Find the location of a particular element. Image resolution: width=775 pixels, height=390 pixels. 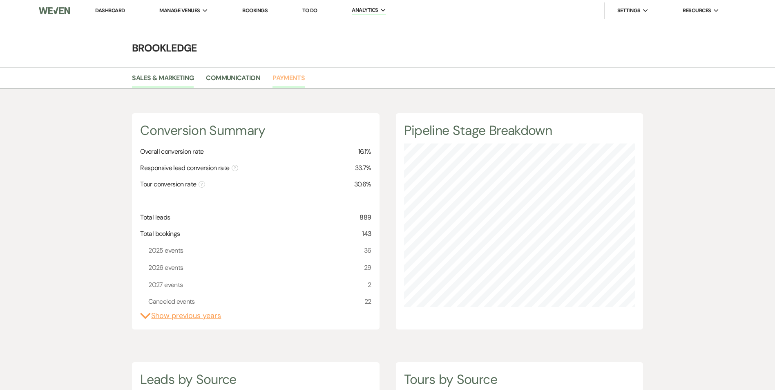

a: Sales & Marketing is located at coordinates (163, 80).